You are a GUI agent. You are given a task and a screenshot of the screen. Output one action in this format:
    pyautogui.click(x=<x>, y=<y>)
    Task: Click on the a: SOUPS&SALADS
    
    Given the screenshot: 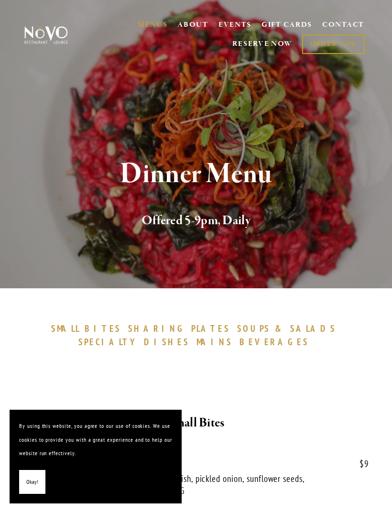 What is the action you would take?
    pyautogui.click(x=289, y=329)
    